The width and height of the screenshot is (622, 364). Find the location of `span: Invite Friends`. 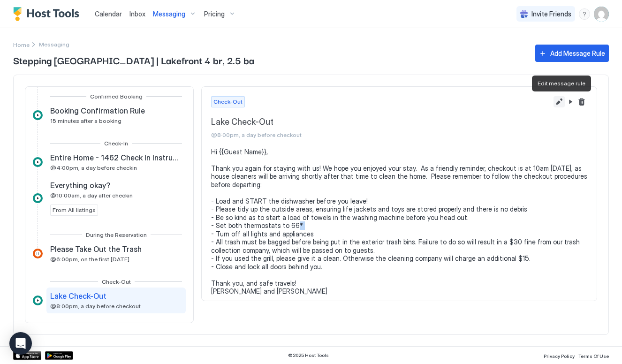

span: Invite Friends is located at coordinates (551, 14).